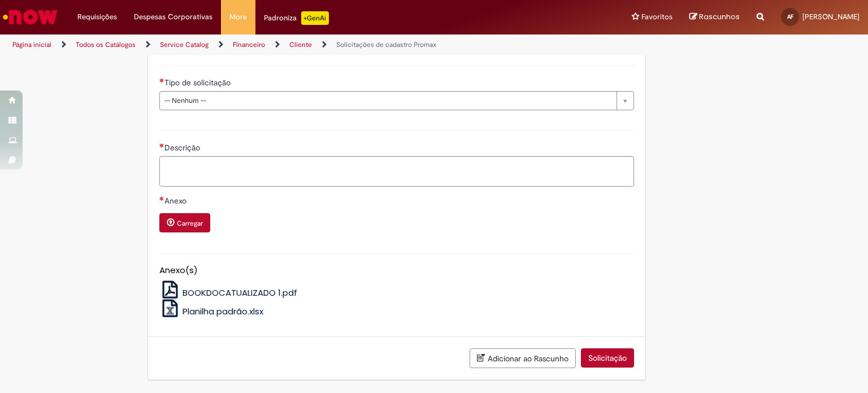 This screenshot has height=393, width=868. Describe the element at coordinates (198, 82) in the screenshot. I see `span: Tipo de solicitação` at that location.